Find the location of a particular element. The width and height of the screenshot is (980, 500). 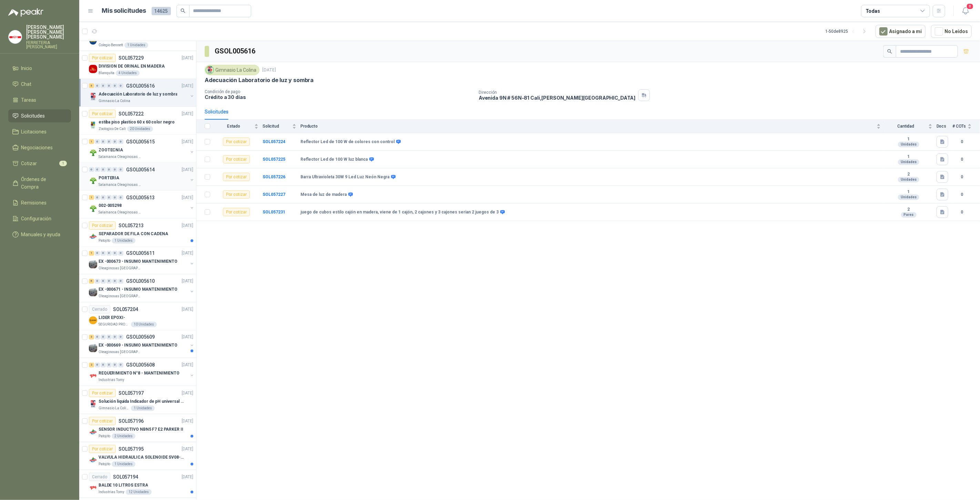

span: Solicitudes is located at coordinates (33, 116).